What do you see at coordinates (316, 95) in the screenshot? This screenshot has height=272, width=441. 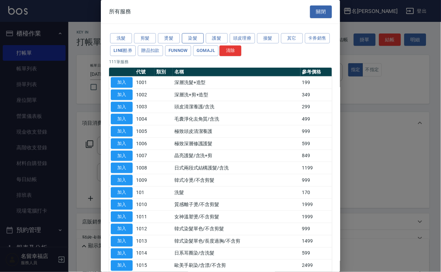 I see `td: 349` at bounding box center [316, 95].